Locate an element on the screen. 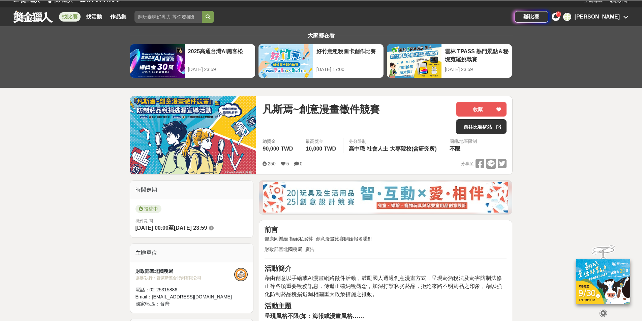 The image size is (642, 321). a: 前往比賽網站 is located at coordinates (481, 127).